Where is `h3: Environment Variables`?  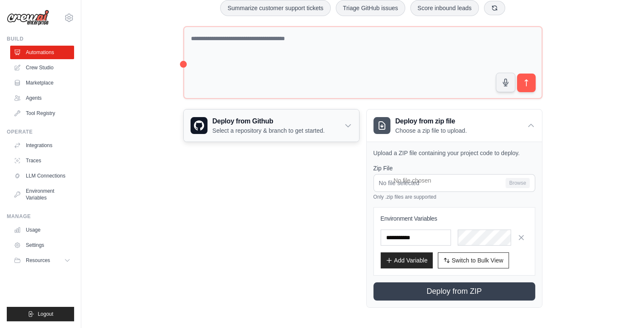
h3: Environment Variables is located at coordinates (454, 218).